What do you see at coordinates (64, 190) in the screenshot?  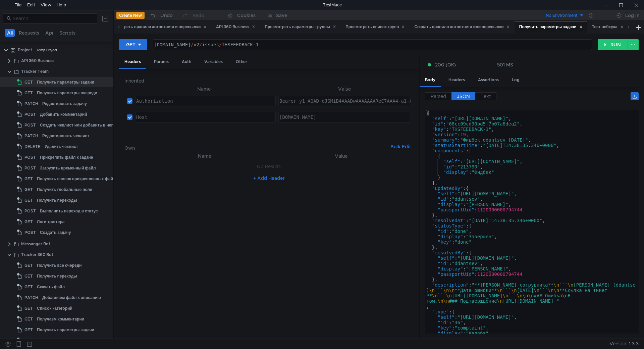 I see `div: Получить глобальные поля` at bounding box center [64, 190].